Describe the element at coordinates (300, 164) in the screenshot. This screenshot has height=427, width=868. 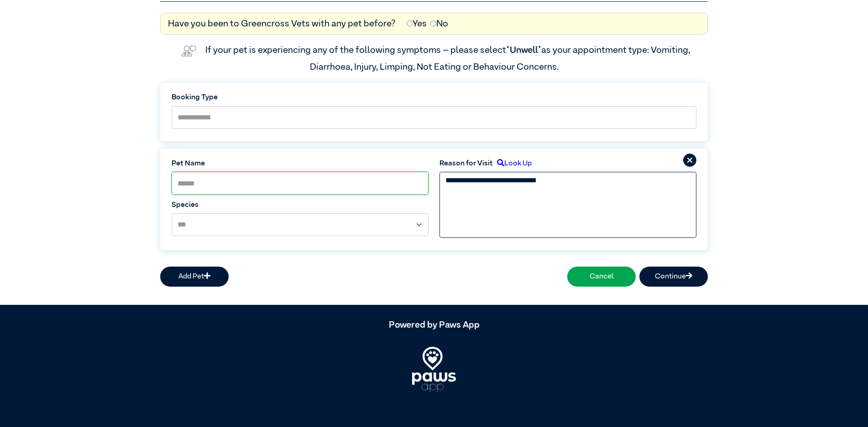
I see `label: Pet Name` at that location.